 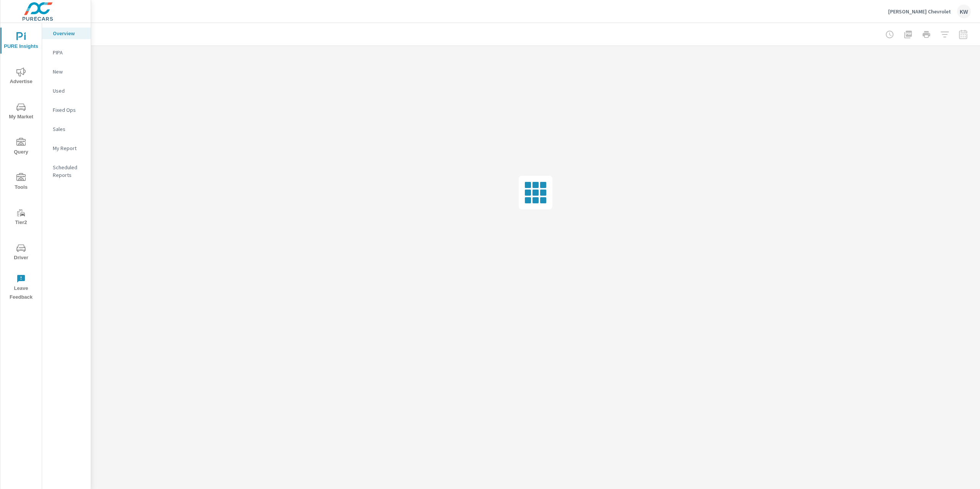 I want to click on div: Used, so click(x=66, y=90).